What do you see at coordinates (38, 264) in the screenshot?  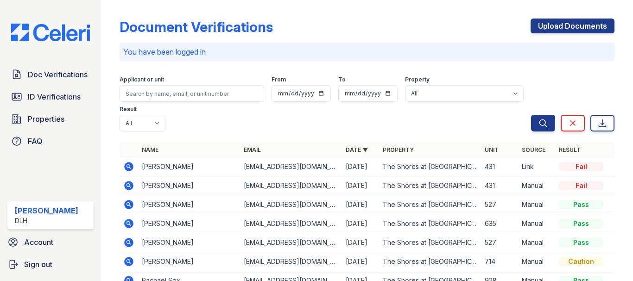 I see `span: Sign out` at bounding box center [38, 264].